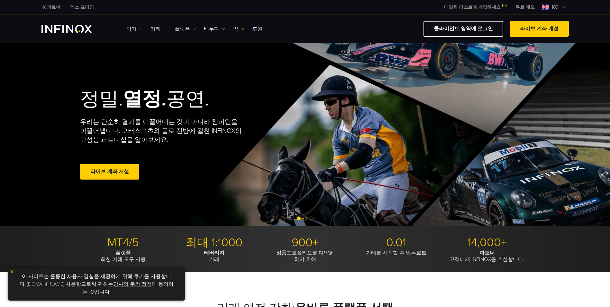 Image resolution: width=610 pixels, height=307 pixels. What do you see at coordinates (161, 131) in the screenshot?
I see `p: 우리는 단순히 결과를 이끌어내는 것이 아니라 챔피언을 이끌어냅니다. 모터스포츠와 폴로 전반에 걸친 INFINOX의 고성능 파트너십을 알아보세요.` at bounding box center [161, 131].